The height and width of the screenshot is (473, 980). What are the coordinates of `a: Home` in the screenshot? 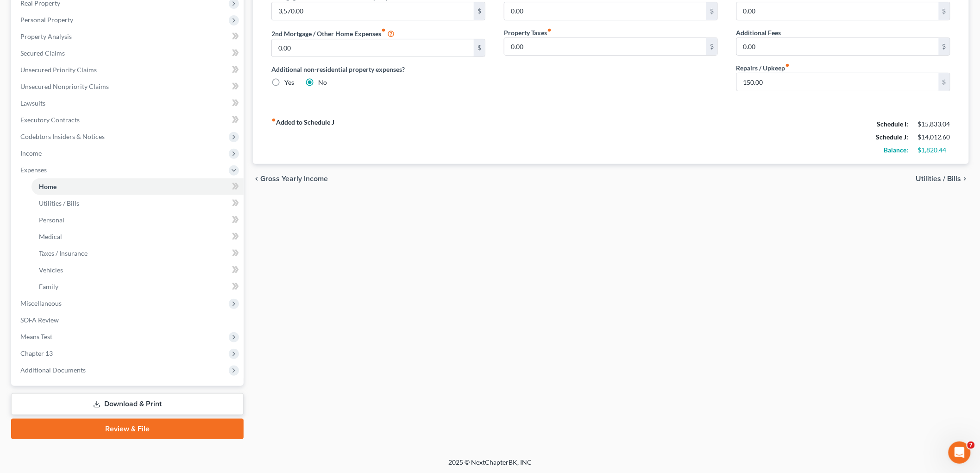 It's located at (137, 187).